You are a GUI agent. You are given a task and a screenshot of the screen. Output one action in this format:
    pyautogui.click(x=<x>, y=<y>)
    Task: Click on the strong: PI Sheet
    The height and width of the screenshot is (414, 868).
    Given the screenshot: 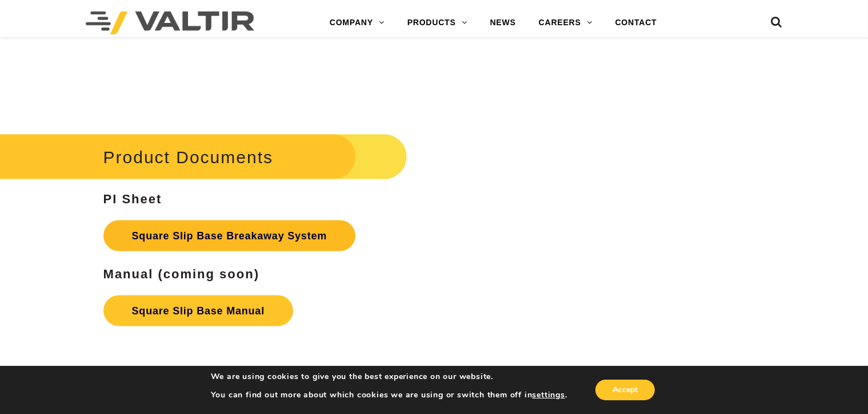 What is the action you would take?
    pyautogui.click(x=132, y=199)
    